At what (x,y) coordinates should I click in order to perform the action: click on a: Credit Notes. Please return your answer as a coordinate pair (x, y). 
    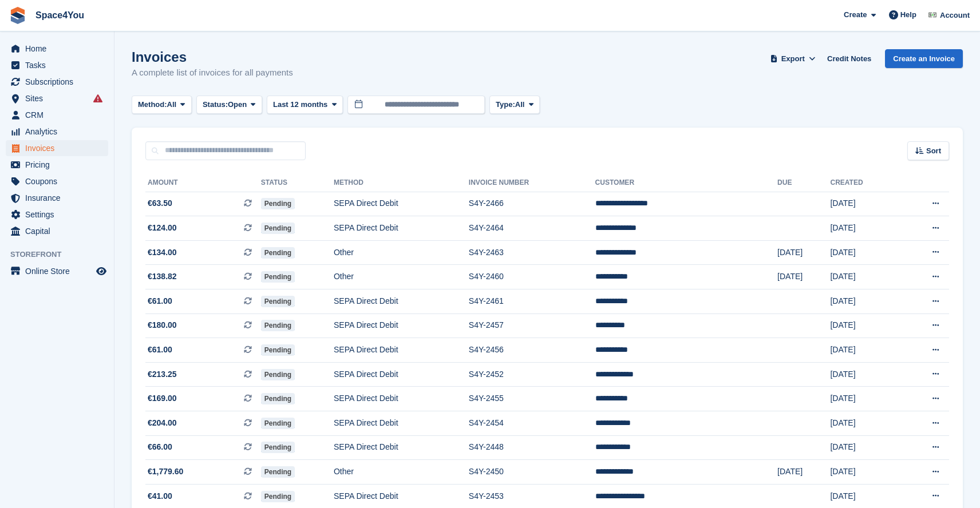
    Looking at the image, I should click on (849, 58).